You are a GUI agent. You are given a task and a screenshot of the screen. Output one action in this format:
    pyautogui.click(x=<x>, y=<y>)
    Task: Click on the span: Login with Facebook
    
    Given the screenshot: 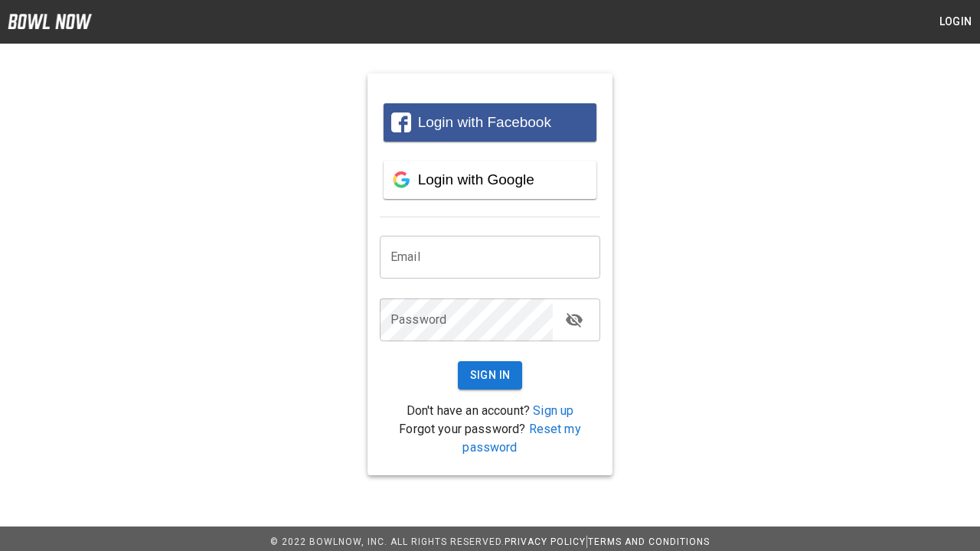 What is the action you would take?
    pyautogui.click(x=485, y=122)
    